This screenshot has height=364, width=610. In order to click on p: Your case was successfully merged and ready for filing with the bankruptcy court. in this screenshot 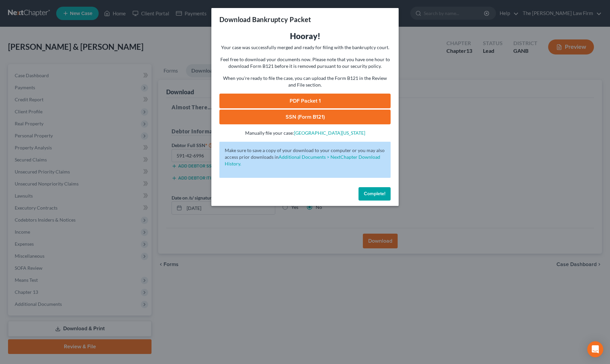, I will do `click(305, 47)`.